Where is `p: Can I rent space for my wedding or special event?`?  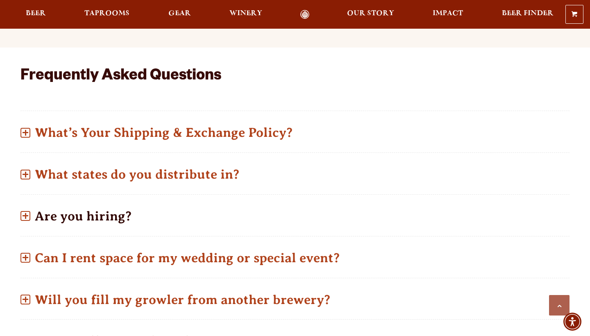 p: Can I rent space for my wedding or special event? is located at coordinates (295, 258).